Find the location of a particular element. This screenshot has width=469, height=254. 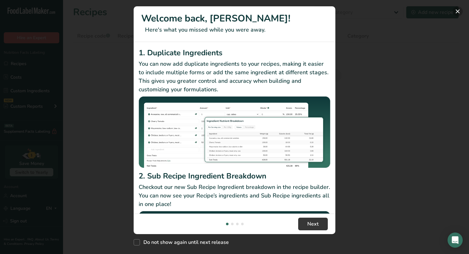

span: Do not show again until next release is located at coordinates (184, 242).